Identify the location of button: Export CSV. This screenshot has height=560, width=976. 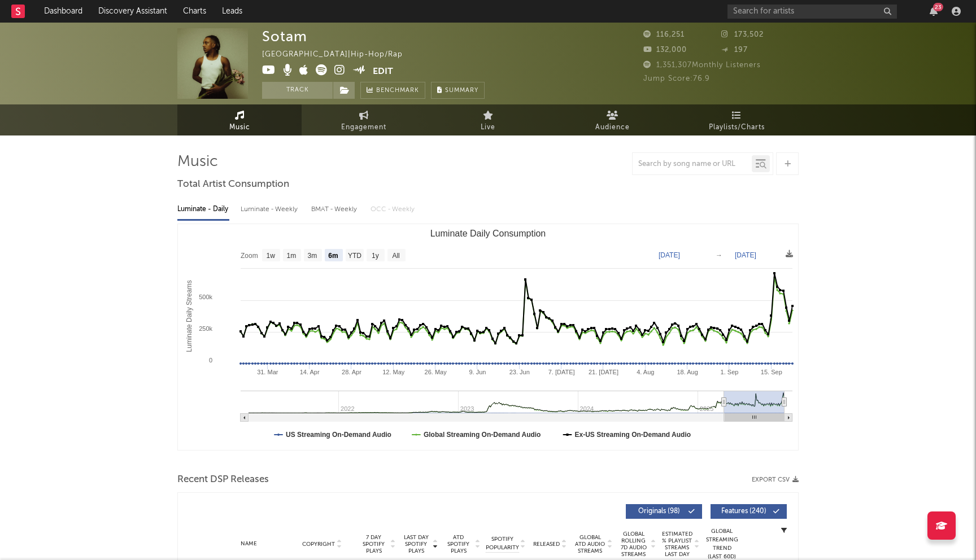
(775, 480).